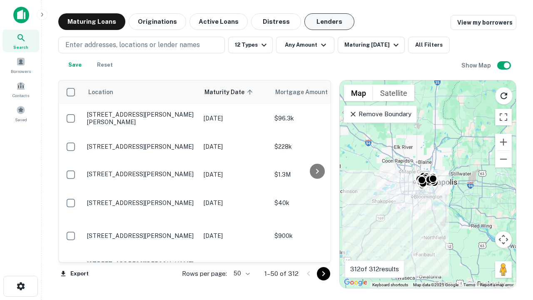  Describe the element at coordinates (204, 273) in the screenshot. I see `p: Rows per page:` at that location.